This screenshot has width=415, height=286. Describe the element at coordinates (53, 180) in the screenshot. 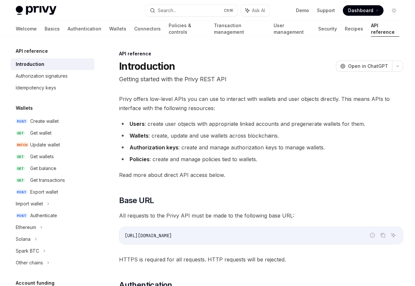

I see `a: GETGet transactions` at that location.